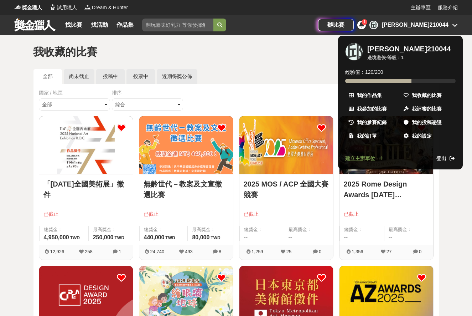  What do you see at coordinates (446, 158) in the screenshot?
I see `a: 登出` at bounding box center [446, 158].